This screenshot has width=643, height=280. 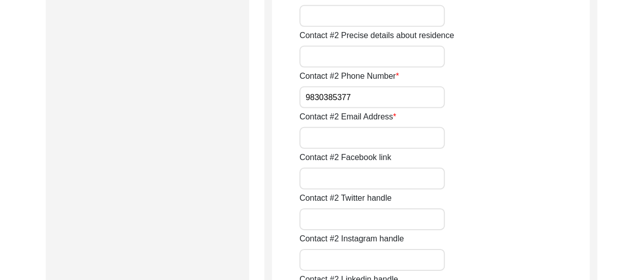 What do you see at coordinates (349, 76) in the screenshot?
I see `label: Contact #2 Phone Number` at bounding box center [349, 76].